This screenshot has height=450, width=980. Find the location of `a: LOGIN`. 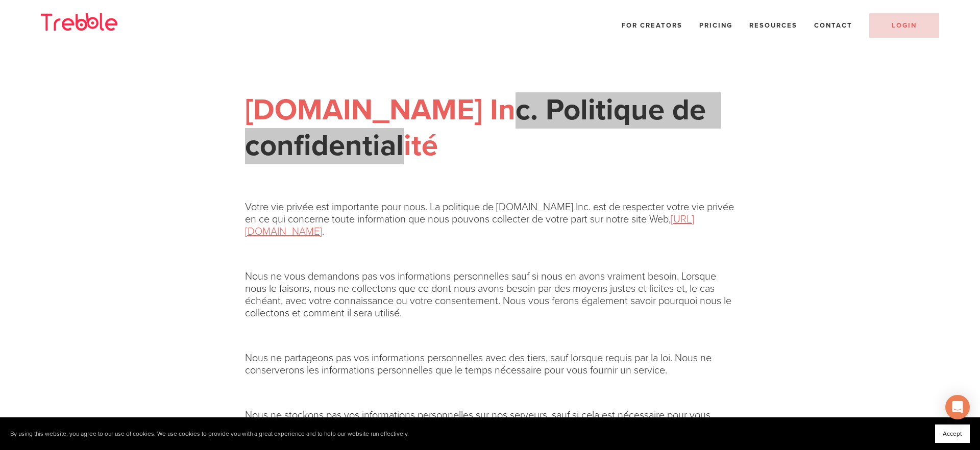

a: LOGIN is located at coordinates (904, 25).